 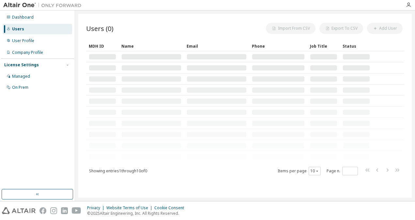 I want to click on div: Email, so click(x=217, y=46).